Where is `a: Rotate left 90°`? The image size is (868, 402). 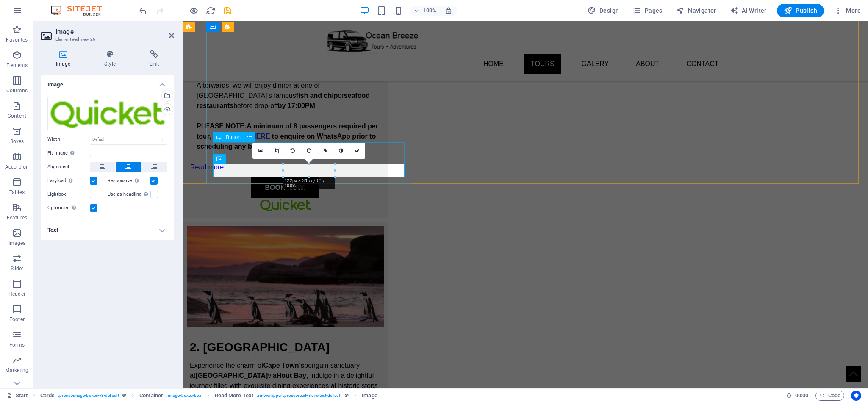
a: Rotate left 90° is located at coordinates (293, 151).